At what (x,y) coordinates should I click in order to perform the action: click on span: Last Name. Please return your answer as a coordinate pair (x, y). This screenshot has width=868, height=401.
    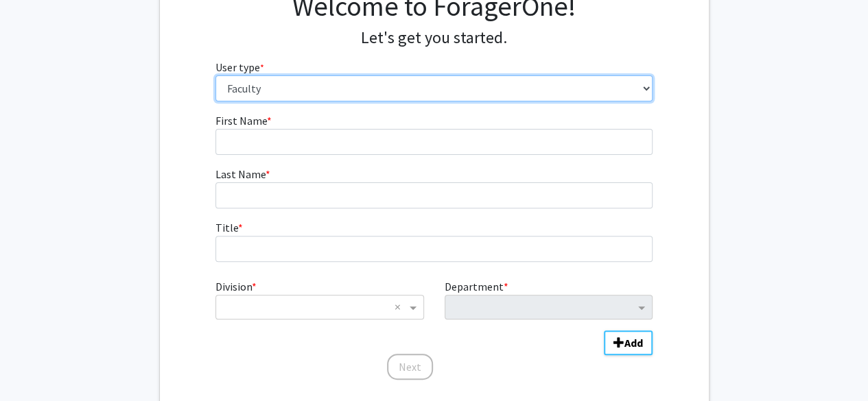
    Looking at the image, I should click on (240, 174).